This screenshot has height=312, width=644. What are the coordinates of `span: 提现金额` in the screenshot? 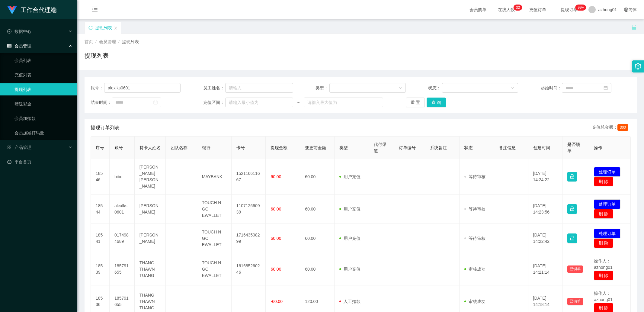 It's located at (279, 148).